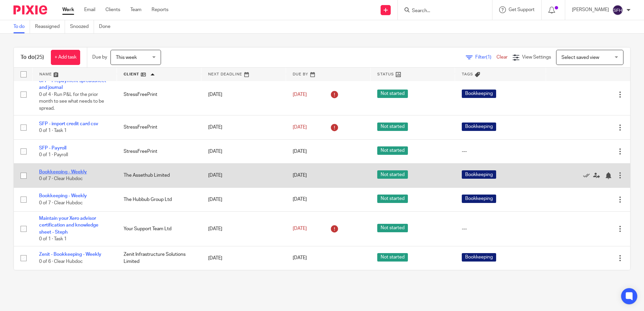 The image size is (644, 311). I want to click on a: Zenit - Bookkeeping - Weekly, so click(70, 255).